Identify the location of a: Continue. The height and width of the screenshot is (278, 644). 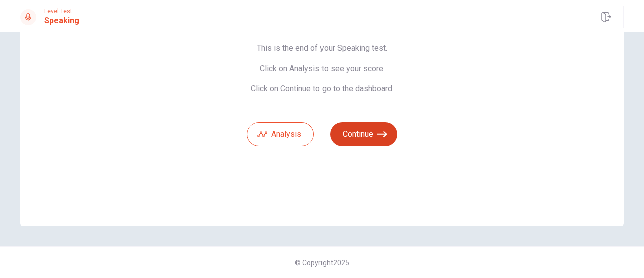
(364, 134).